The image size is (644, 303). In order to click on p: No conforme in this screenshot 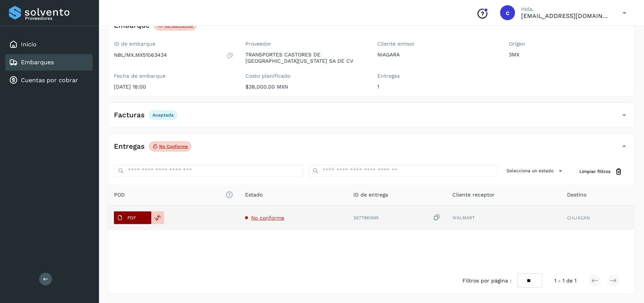, I will do `click(174, 146)`.